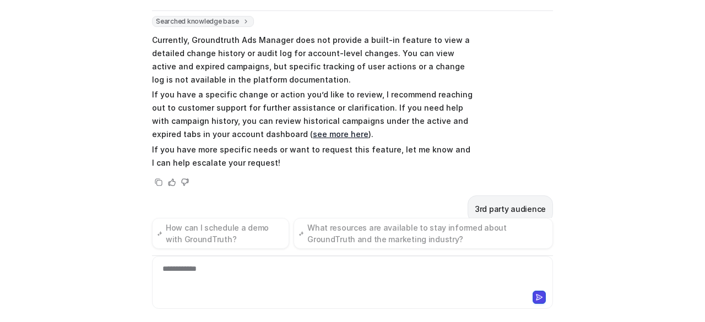 The height and width of the screenshot is (322, 705). I want to click on button: What resources are available to stay informed about GroundTruth and the marketing industry?, so click(423, 234).